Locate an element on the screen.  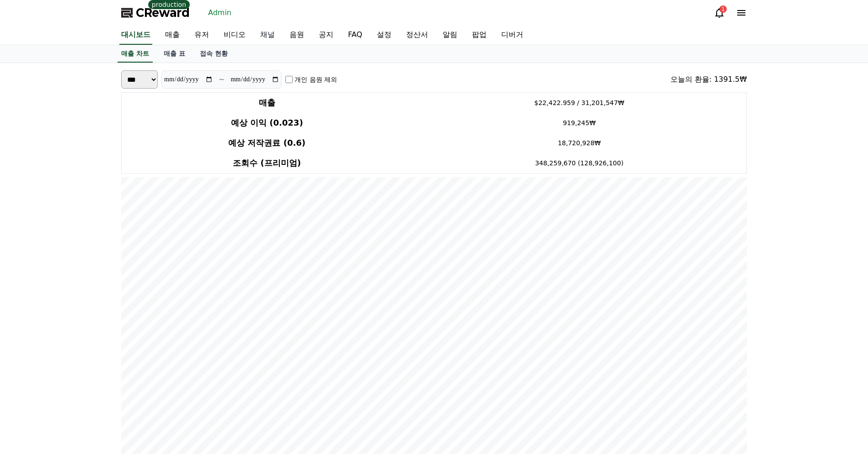
a: 공지 is located at coordinates (326, 35).